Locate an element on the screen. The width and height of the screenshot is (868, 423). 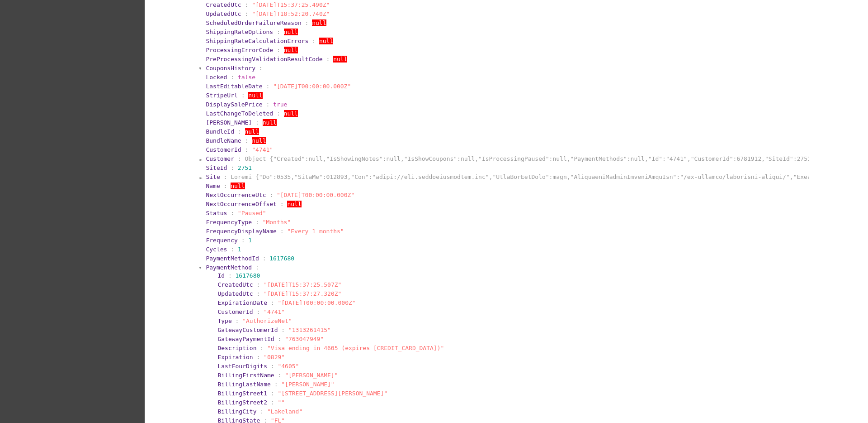
span: "Months" is located at coordinates (277, 222).